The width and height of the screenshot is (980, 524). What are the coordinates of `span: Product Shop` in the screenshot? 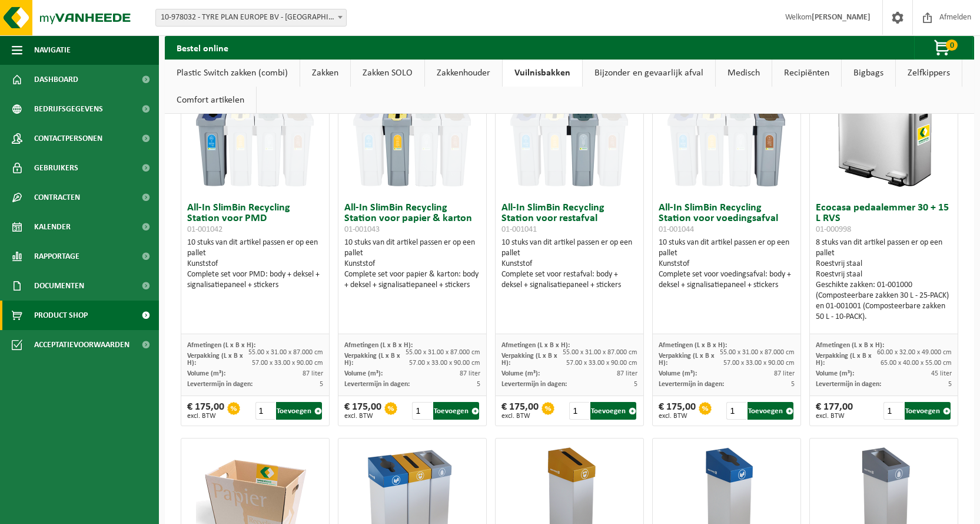 It's located at (61, 315).